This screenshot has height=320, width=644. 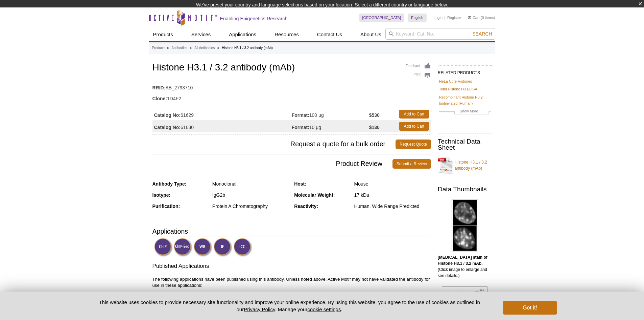 What do you see at coordinates (160, 98) in the screenshot?
I see `strong: Clone:` at bounding box center [160, 98].